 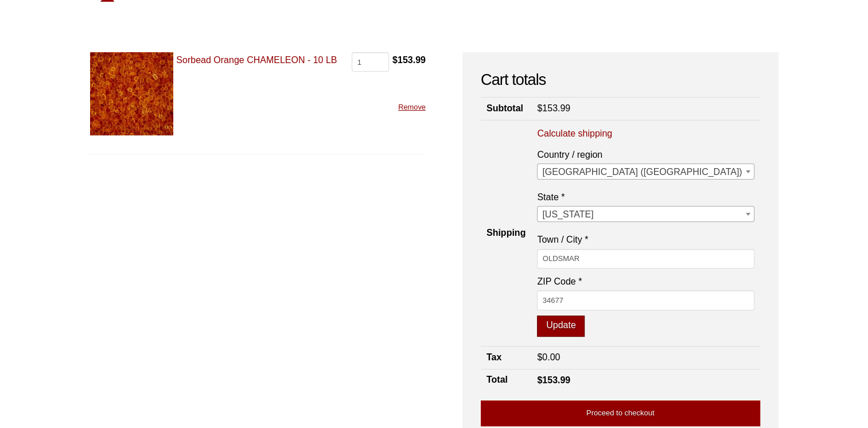 I want to click on label: Country / region, so click(x=645, y=155).